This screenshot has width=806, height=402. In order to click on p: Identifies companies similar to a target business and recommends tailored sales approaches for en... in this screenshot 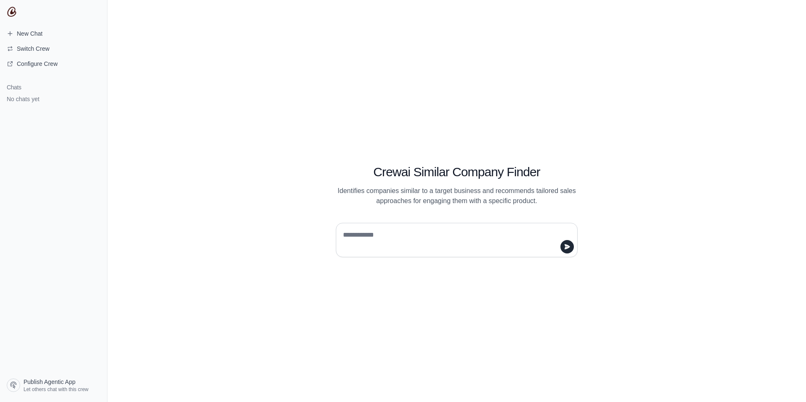, I will do `click(457, 196)`.